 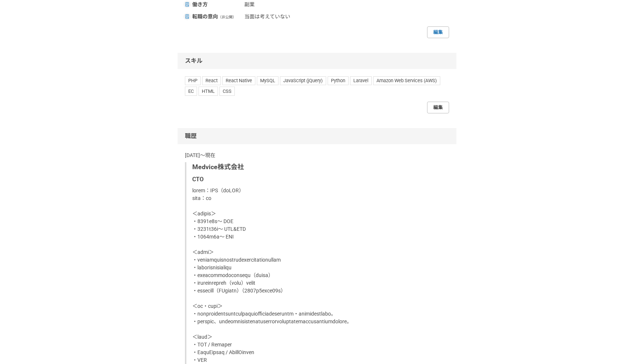 What do you see at coordinates (303, 81) in the screenshot?
I see `span: JavaScript (jQuery)` at bounding box center [303, 81].